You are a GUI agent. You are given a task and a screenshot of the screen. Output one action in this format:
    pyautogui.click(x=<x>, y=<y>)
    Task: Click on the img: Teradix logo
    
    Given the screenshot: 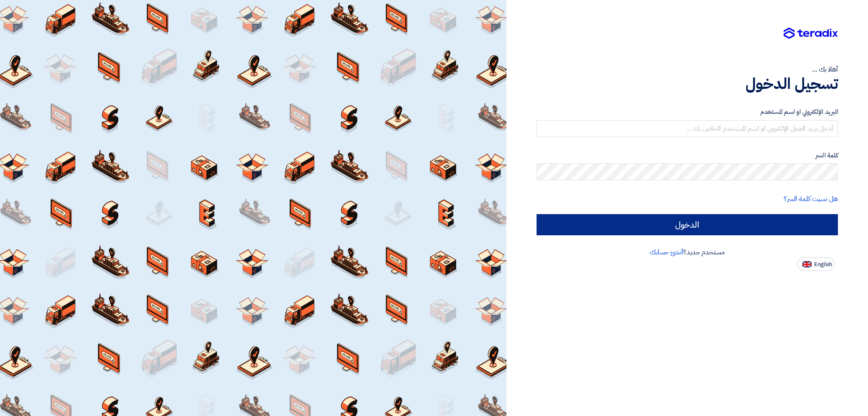 What is the action you would take?
    pyautogui.click(x=810, y=33)
    